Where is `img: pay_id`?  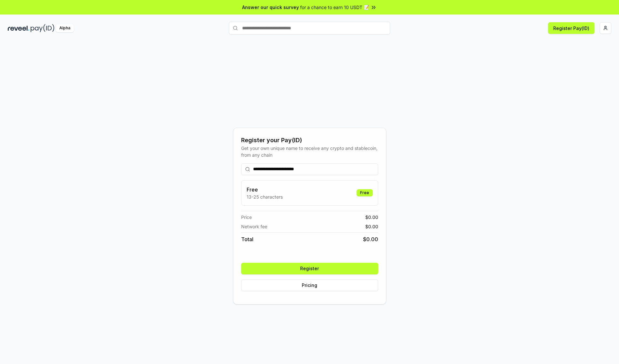
img: pay_id is located at coordinates (42, 28).